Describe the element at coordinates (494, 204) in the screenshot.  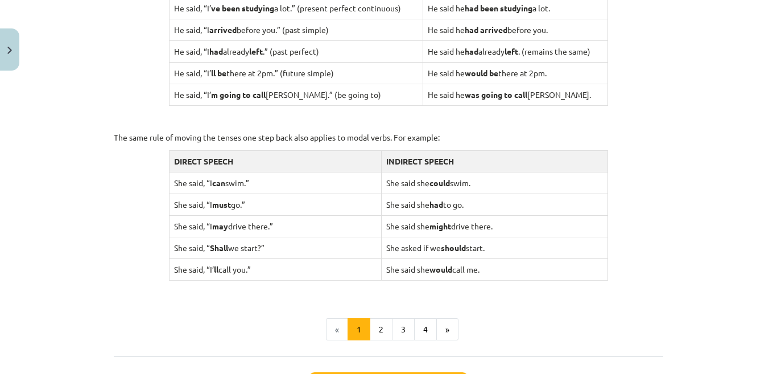
I see `td: She said she to go.` at that location.